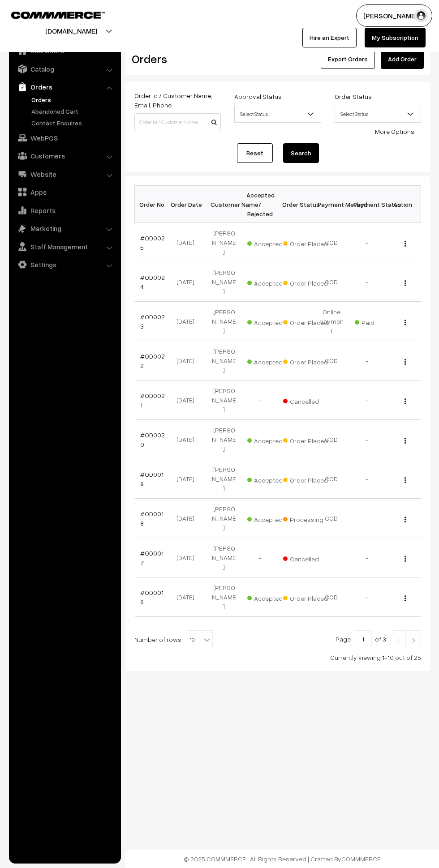 This screenshot has width=439, height=868. What do you see at coordinates (73, 123) in the screenshot?
I see `a: Contact Enquires` at bounding box center [73, 123].